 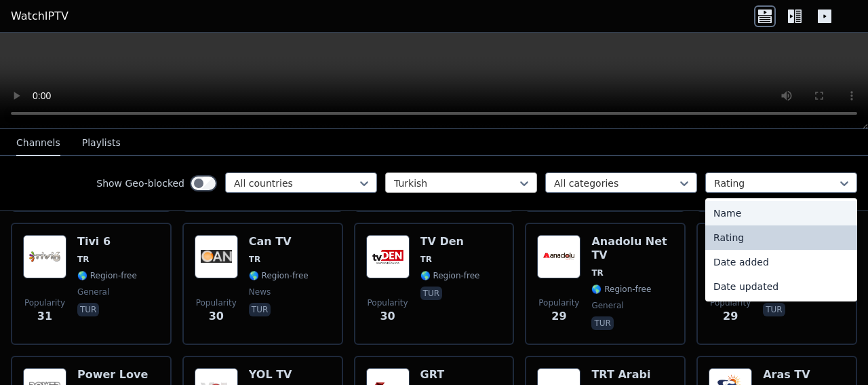 What do you see at coordinates (107, 241) in the screenshot?
I see `h6: Tivi 6` at bounding box center [107, 241].